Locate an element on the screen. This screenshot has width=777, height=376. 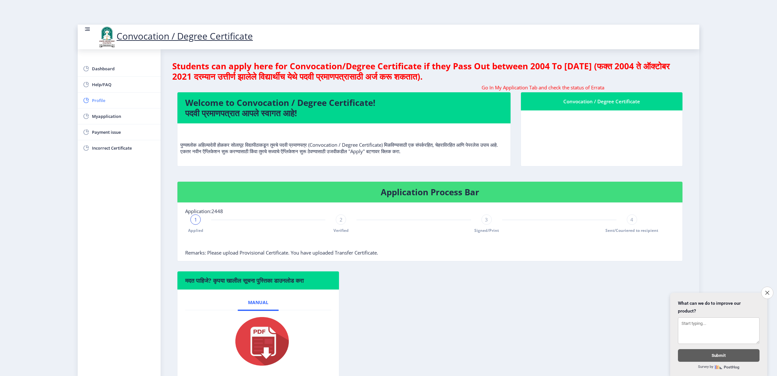
a: Help/FAQ is located at coordinates (119, 84).